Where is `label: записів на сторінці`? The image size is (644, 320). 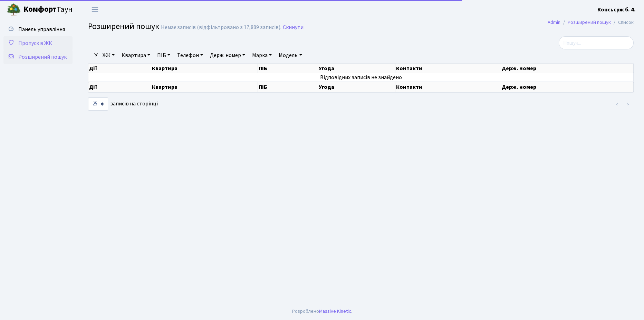
label: записів на сторінці is located at coordinates (123, 104).